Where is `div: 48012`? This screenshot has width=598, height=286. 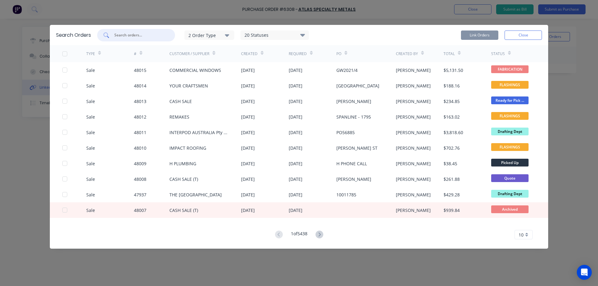
div: 48012 is located at coordinates (140, 117).